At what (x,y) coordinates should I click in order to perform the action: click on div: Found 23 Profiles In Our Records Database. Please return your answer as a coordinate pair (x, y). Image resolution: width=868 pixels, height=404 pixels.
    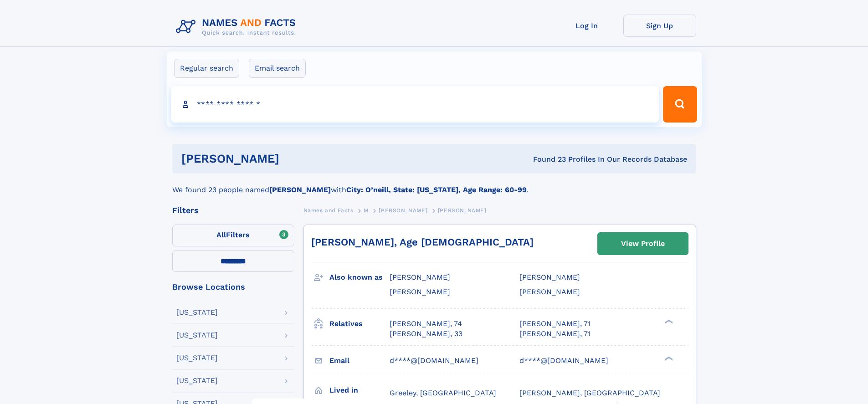
    Looking at the image, I should click on (546, 159).